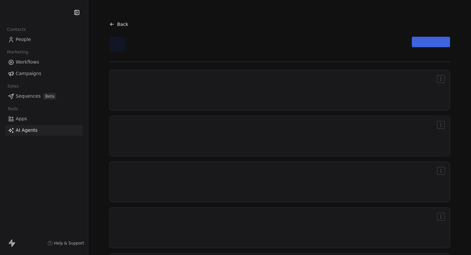  What do you see at coordinates (44, 73) in the screenshot?
I see `a: Campaigns` at bounding box center [44, 73].